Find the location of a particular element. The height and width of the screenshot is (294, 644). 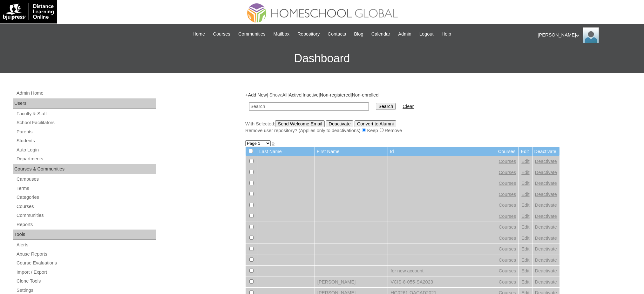

div: Remove user repository? (Applies only to deactivations) Keep Remove is located at coordinates (403, 130).